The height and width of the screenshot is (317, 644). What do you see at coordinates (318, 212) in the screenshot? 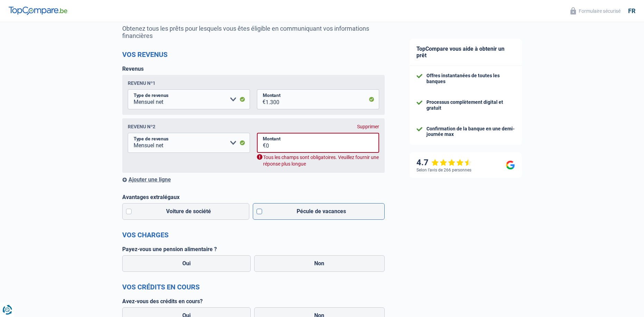
I see `label: Pécule de vacances` at bounding box center [318, 212].